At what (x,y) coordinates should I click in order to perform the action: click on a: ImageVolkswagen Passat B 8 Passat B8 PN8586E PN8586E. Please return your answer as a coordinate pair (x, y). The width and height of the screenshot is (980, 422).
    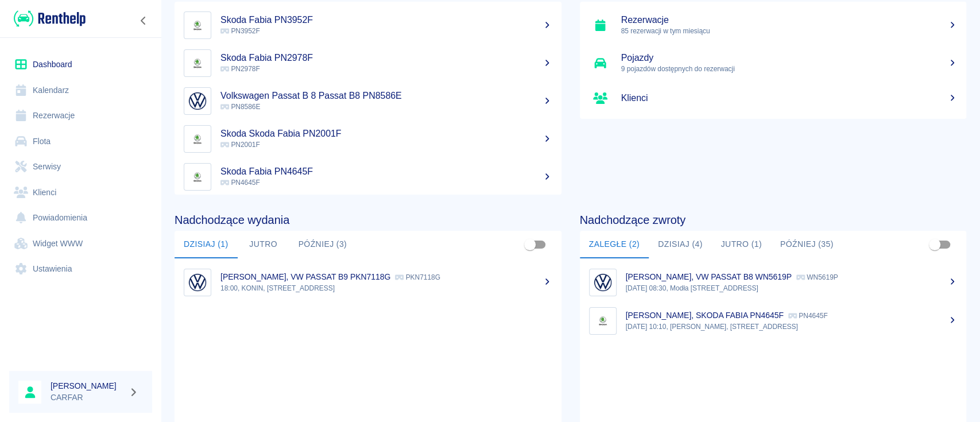
    Looking at the image, I should click on (368, 101).